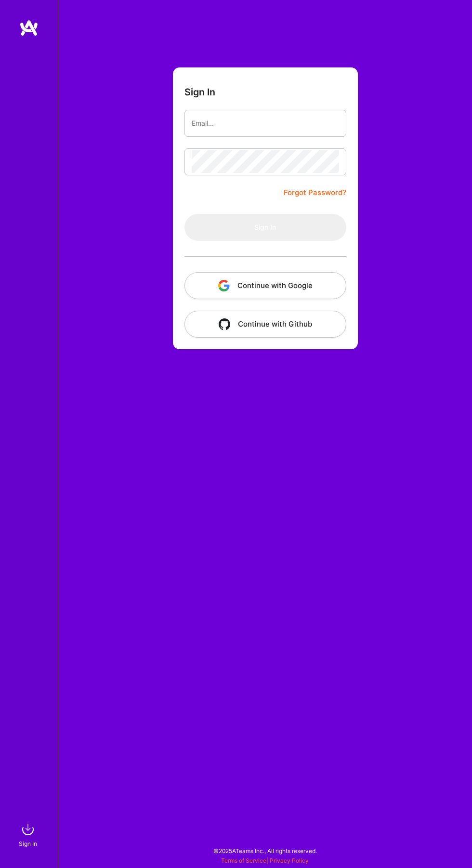 Image resolution: width=472 pixels, height=868 pixels. Describe the element at coordinates (265, 324) in the screenshot. I see `button: Continue with Github` at that location.